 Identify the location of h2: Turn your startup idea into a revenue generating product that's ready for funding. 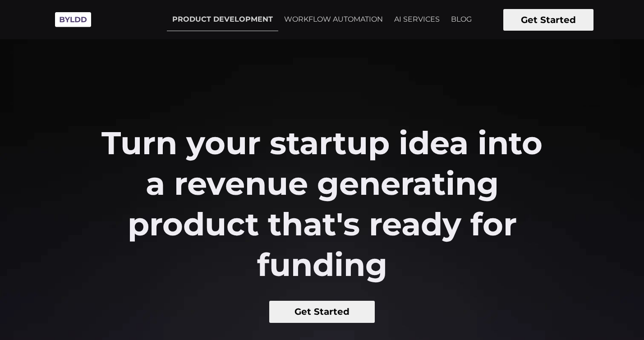
(322, 204).